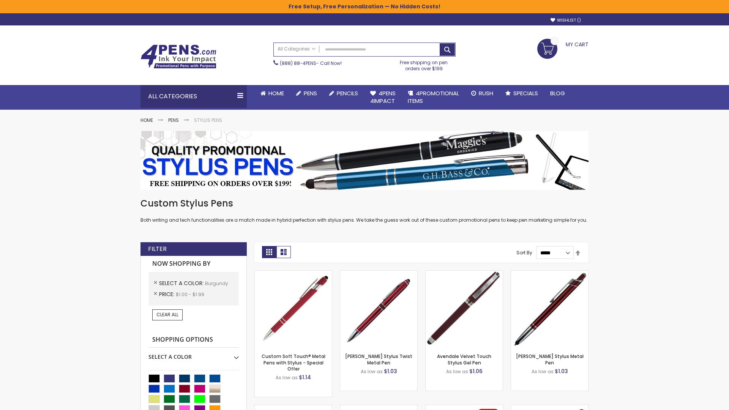  I want to click on a: Clear All, so click(168, 315).